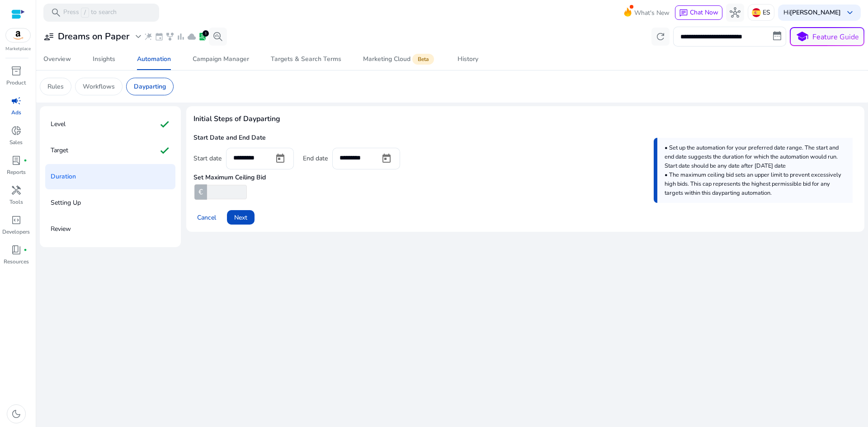  I want to click on p: Dayparting, so click(150, 86).